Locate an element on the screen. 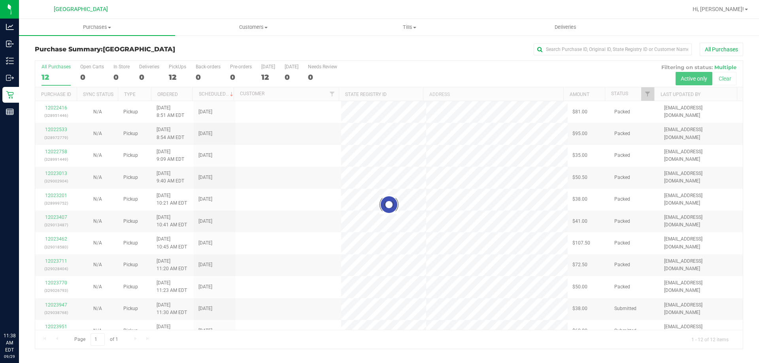 The width and height of the screenshot is (759, 363). inline-svg: Inbound is located at coordinates (10, 44).